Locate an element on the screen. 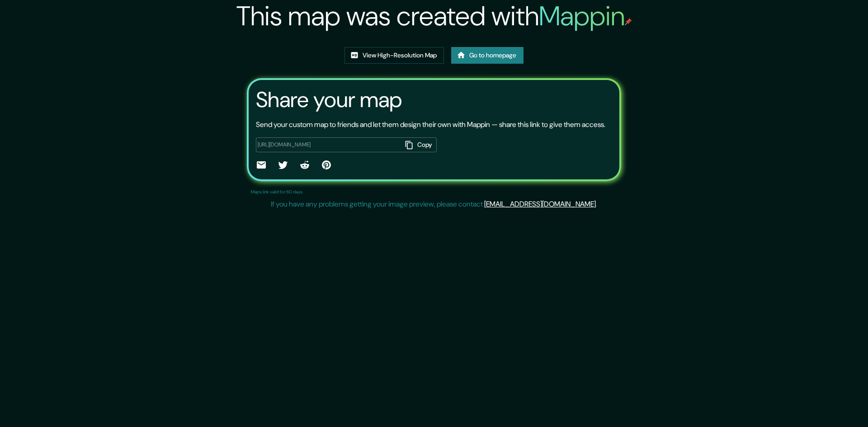 This screenshot has width=868, height=427. img: mappin-pin is located at coordinates (629, 22).